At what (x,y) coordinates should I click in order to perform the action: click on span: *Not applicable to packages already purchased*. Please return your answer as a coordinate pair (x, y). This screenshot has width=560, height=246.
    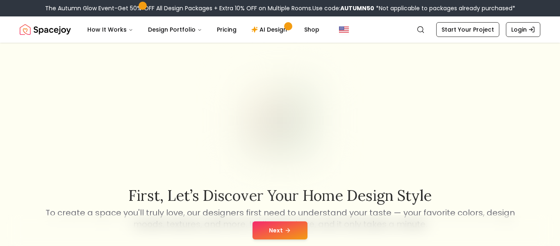
    Looking at the image, I should click on (445, 8).